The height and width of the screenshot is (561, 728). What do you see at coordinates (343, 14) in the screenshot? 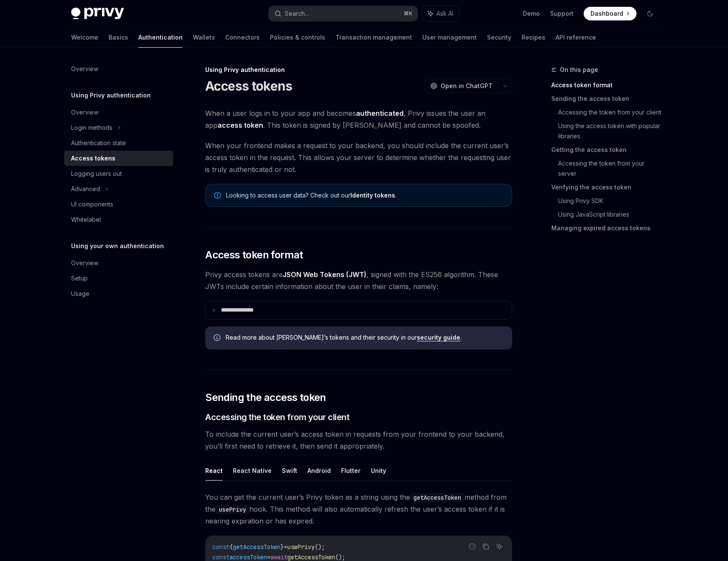
I see `button: Search...⌘K` at bounding box center [343, 14].